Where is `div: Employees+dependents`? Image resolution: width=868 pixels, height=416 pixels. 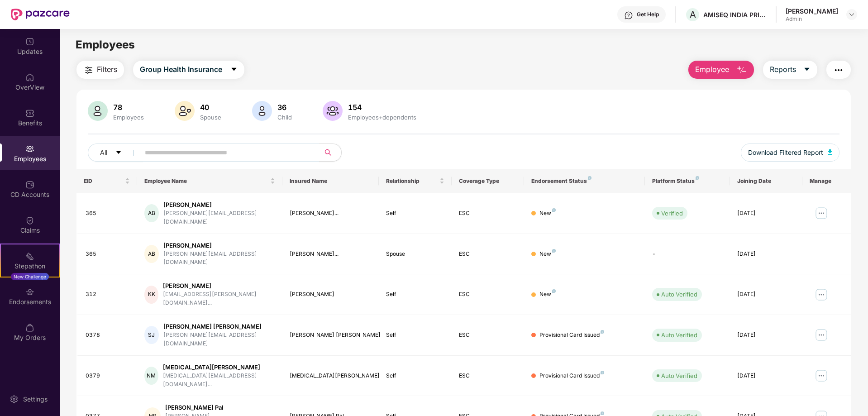
div: Employees+dependents is located at coordinates (382, 117).